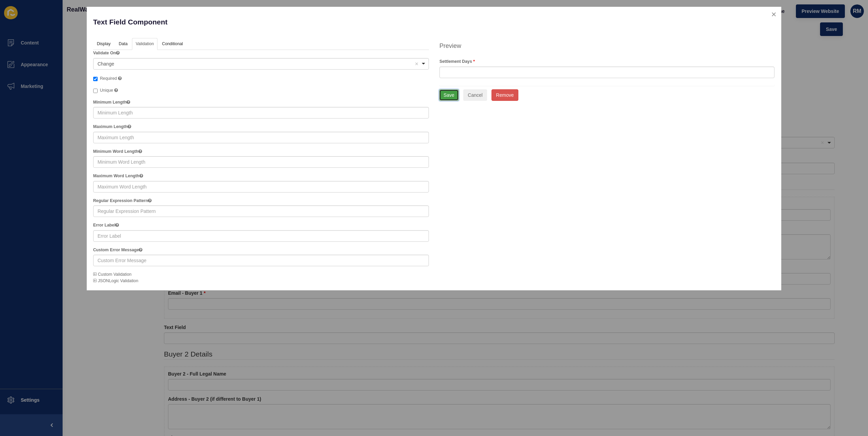 This screenshot has width=868, height=436. I want to click on label: Minimum Length, so click(112, 103).